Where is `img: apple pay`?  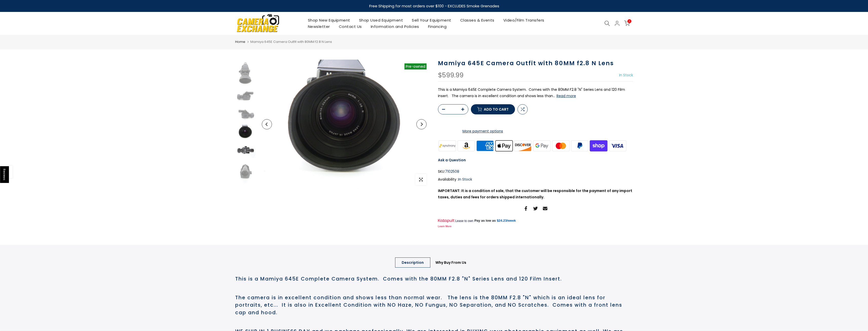
img: apple pay is located at coordinates (504, 145).